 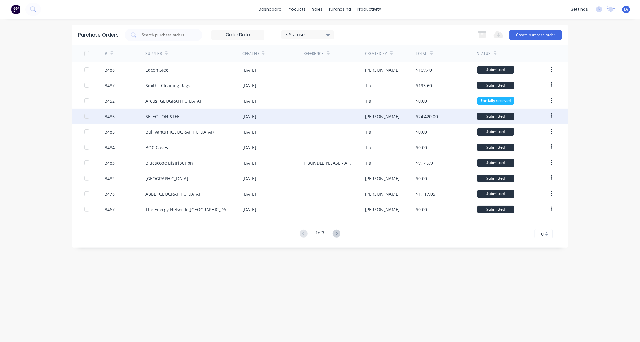 I want to click on div: 5 Statuses, so click(x=307, y=34).